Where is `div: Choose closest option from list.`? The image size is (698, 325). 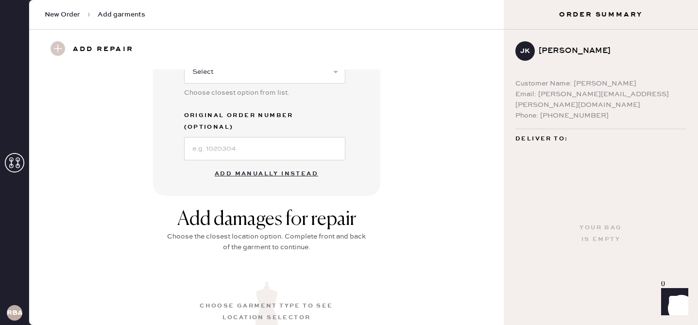 div: Choose closest option from list. is located at coordinates (265, 93).